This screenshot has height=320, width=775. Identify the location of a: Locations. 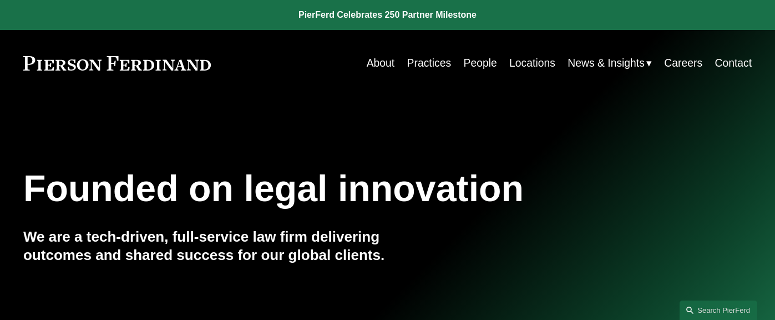
(532, 63).